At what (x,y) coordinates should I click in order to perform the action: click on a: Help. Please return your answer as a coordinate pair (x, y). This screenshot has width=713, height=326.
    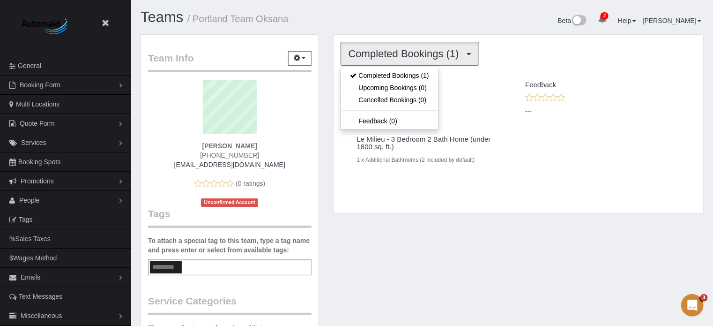
    Looking at the image, I should click on (627, 21).